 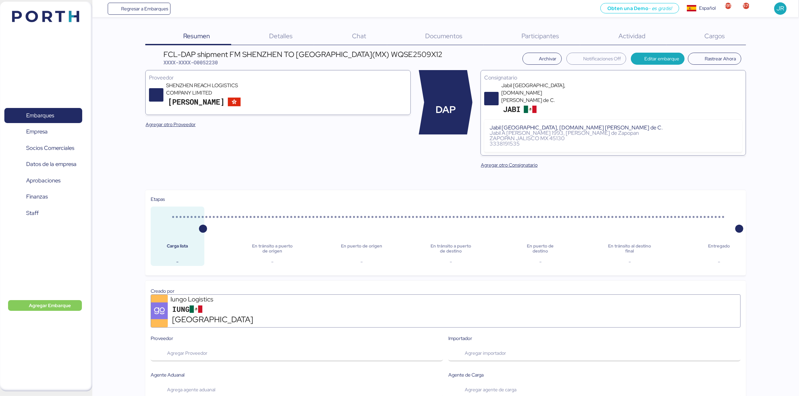 What do you see at coordinates (281, 36) in the screenshot?
I see `span: Detalles` at bounding box center [281, 36].